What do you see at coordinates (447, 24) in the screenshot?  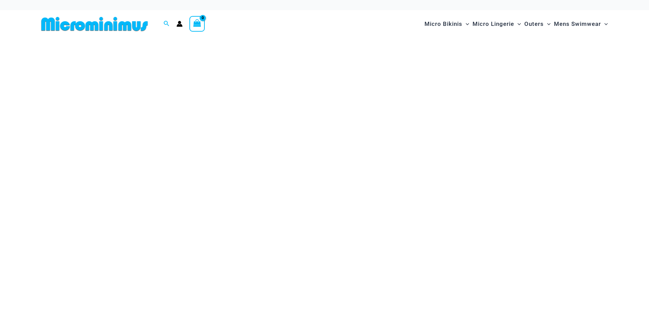 I see `a: Micro BikinisMenu ToggleMenu Toggle` at bounding box center [447, 24].